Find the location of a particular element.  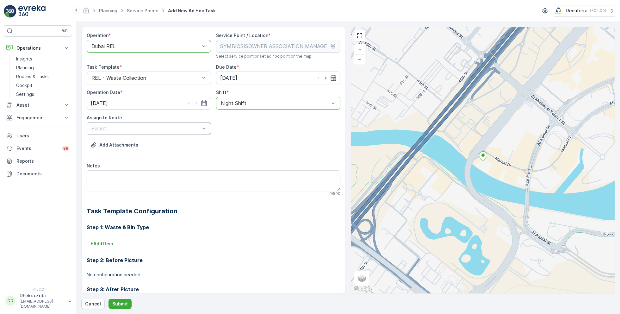

p: Reports is located at coordinates (43, 161).